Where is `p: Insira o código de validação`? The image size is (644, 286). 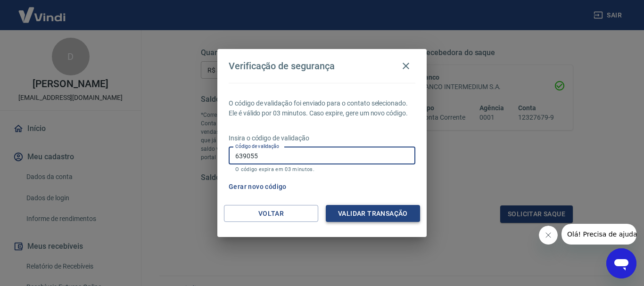
p: Insira o código de validação is located at coordinates (322, 138).